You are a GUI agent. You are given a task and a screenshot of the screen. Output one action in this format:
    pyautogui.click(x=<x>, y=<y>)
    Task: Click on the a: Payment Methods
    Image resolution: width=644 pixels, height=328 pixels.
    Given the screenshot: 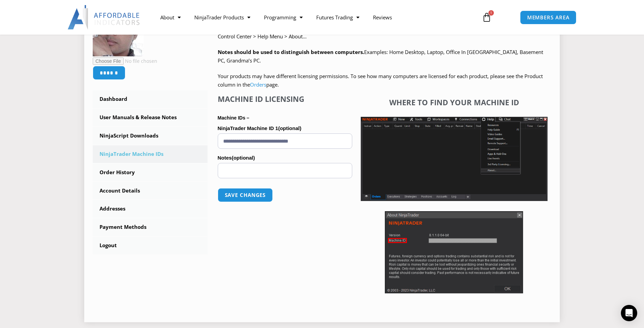 What is the action you would take?
    pyautogui.click(x=150, y=227)
    